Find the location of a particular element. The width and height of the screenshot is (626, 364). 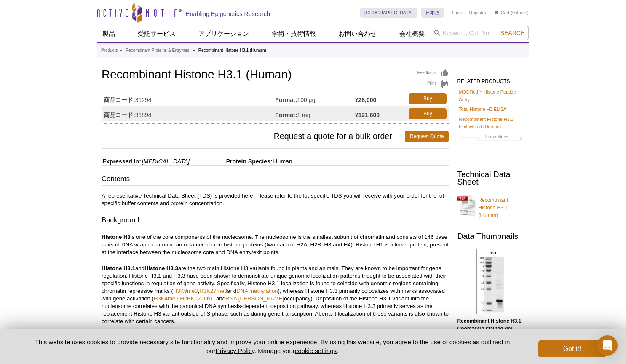

h2: RELATED PRODUCTS is located at coordinates (491, 79).